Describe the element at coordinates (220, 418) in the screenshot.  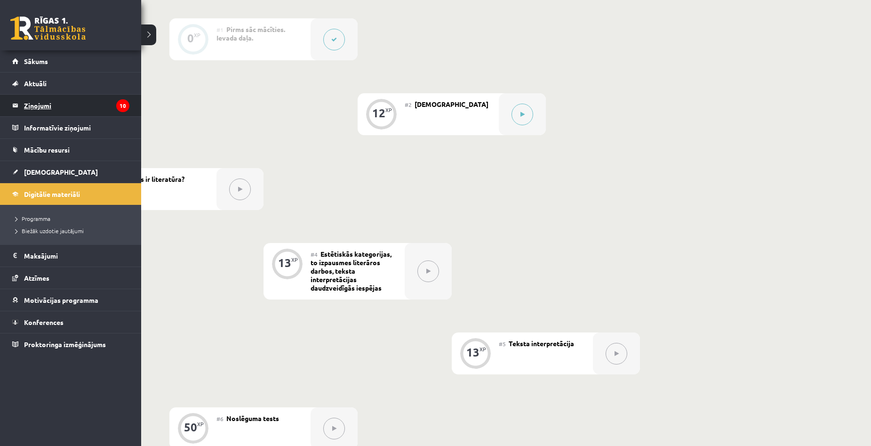
I see `span: #6` at that location.